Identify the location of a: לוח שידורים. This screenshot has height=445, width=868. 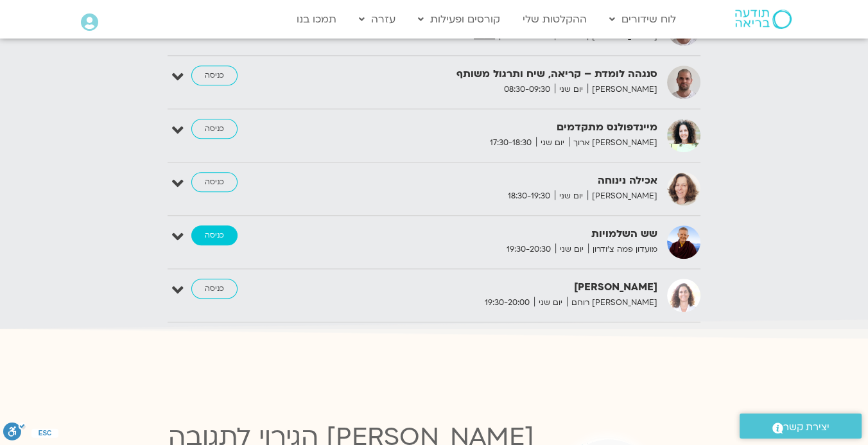
(643, 19).